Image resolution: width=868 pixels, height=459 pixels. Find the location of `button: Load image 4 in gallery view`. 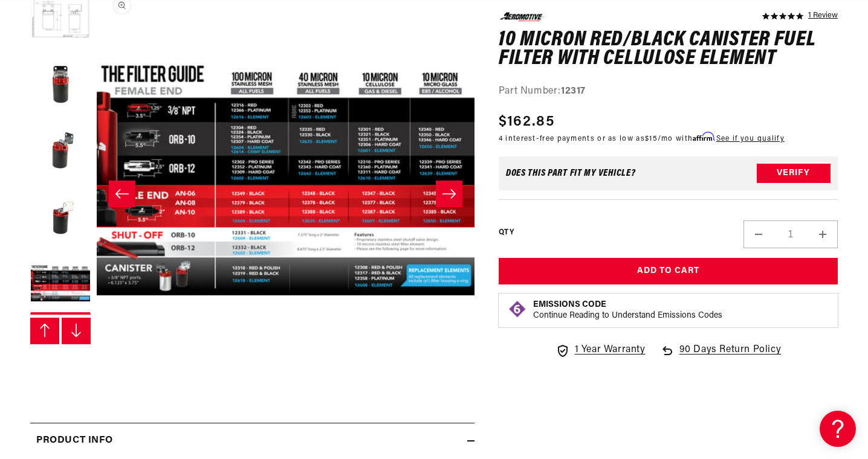

button: Load image 4 in gallery view is located at coordinates (60, 152).